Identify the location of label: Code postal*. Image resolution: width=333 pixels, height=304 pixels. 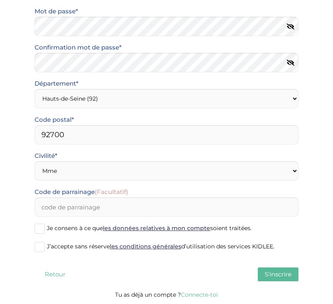
(54, 120).